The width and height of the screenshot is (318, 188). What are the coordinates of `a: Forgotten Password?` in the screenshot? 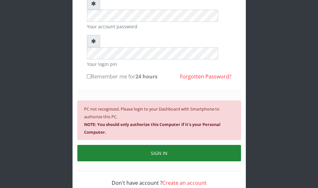 It's located at (205, 76).